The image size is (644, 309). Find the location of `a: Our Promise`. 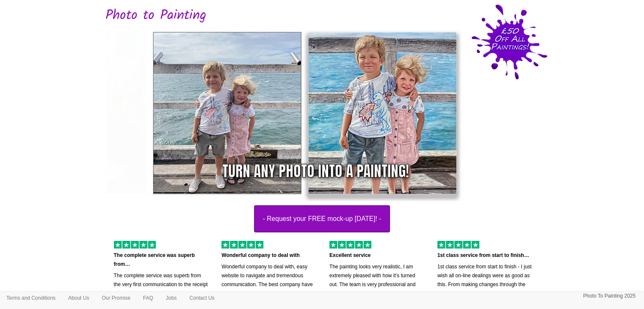

a: Our Promise is located at coordinates (116, 298).